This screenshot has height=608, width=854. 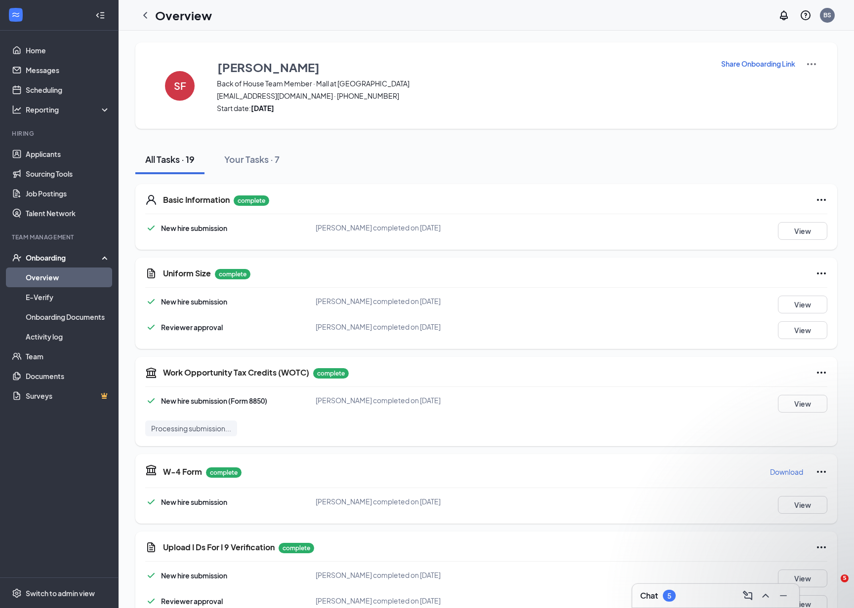 I want to click on button: Download, so click(x=786, y=472).